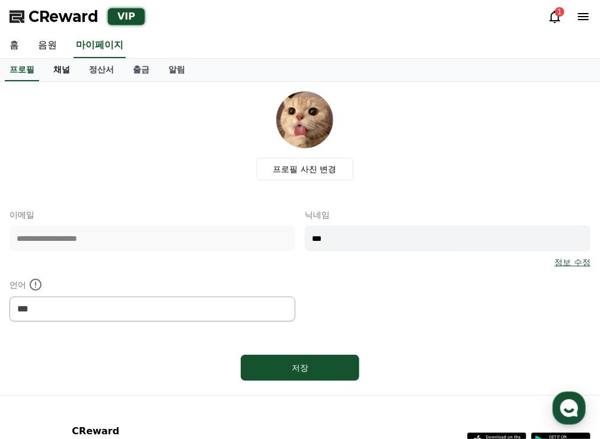 This screenshot has width=600, height=439. What do you see at coordinates (116, 363) in the screenshot?
I see `span: 대화` at bounding box center [116, 363].